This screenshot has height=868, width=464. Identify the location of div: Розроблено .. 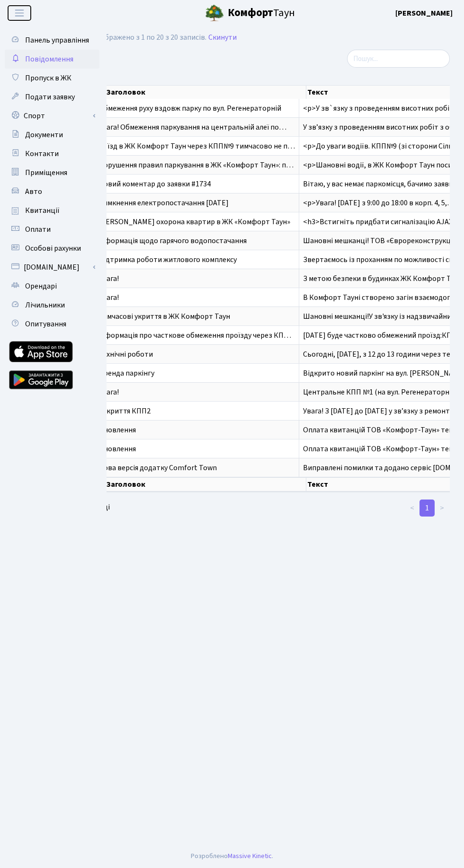
(232, 857).